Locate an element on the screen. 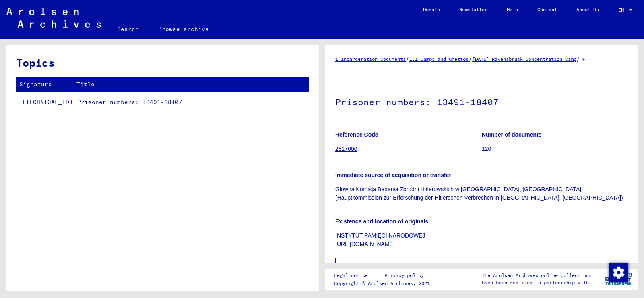 Image resolution: width=644 pixels, height=298 pixels. a: Browse archive is located at coordinates (184, 29).